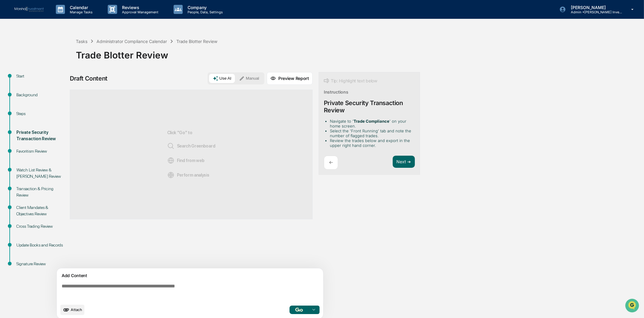  Describe the element at coordinates (371, 123) in the screenshot. I see `li: Navigate to ' ' on your home screen.` at that location.